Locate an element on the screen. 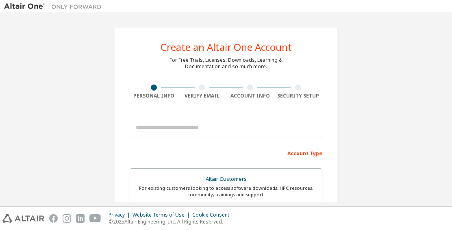 This screenshot has width=452, height=230. img: youtube.svg is located at coordinates (95, 218).